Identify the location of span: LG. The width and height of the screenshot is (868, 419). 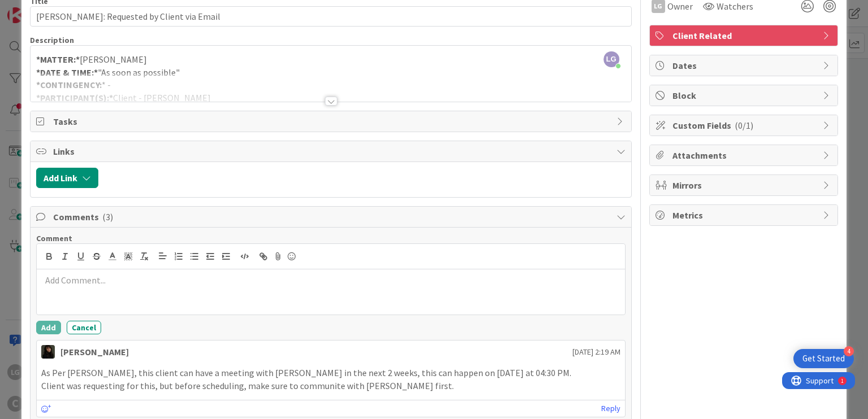
(611, 59).